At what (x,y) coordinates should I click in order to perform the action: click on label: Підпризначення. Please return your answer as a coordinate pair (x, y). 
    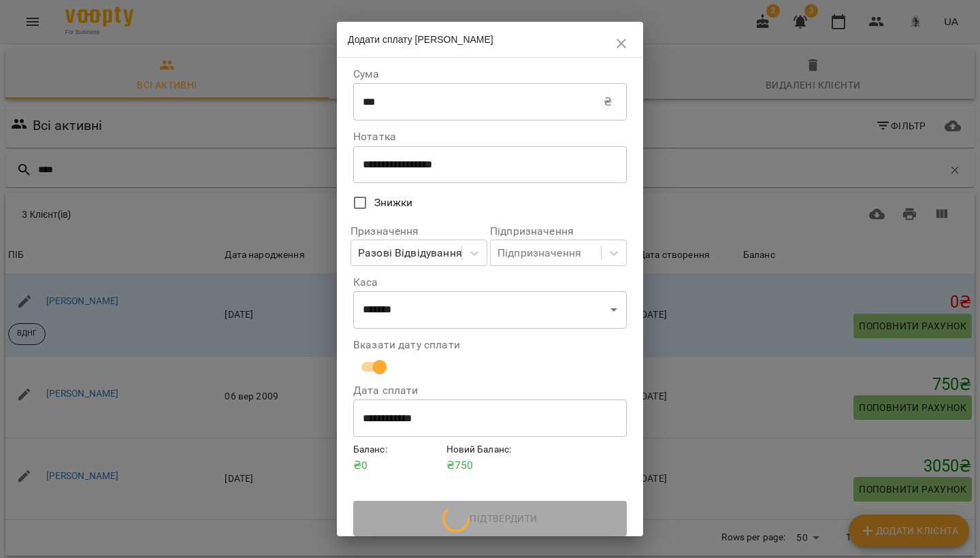
    Looking at the image, I should click on (558, 232).